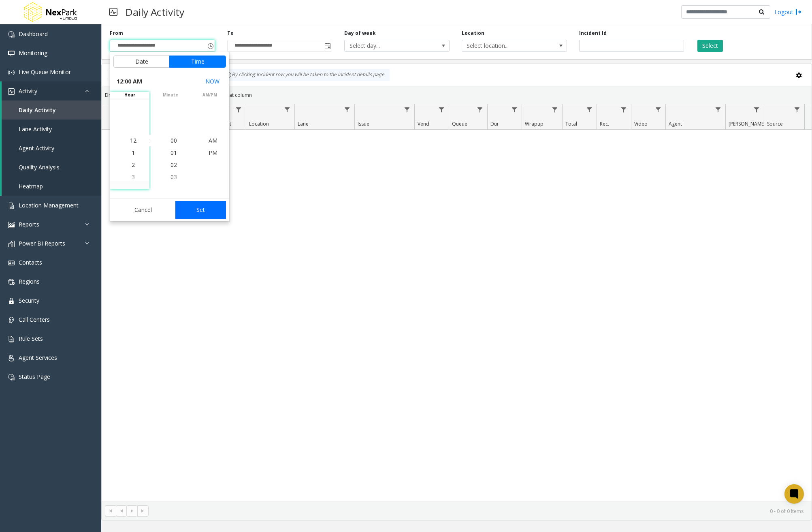 This screenshot has height=532, width=812. I want to click on h3: Daily Activity, so click(155, 11).